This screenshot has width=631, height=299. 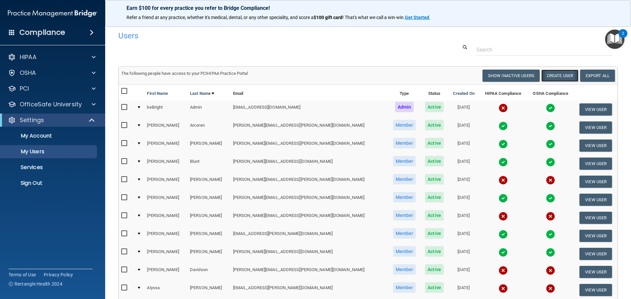 What do you see at coordinates (24, 89) in the screenshot?
I see `p: PCI` at bounding box center [24, 89].